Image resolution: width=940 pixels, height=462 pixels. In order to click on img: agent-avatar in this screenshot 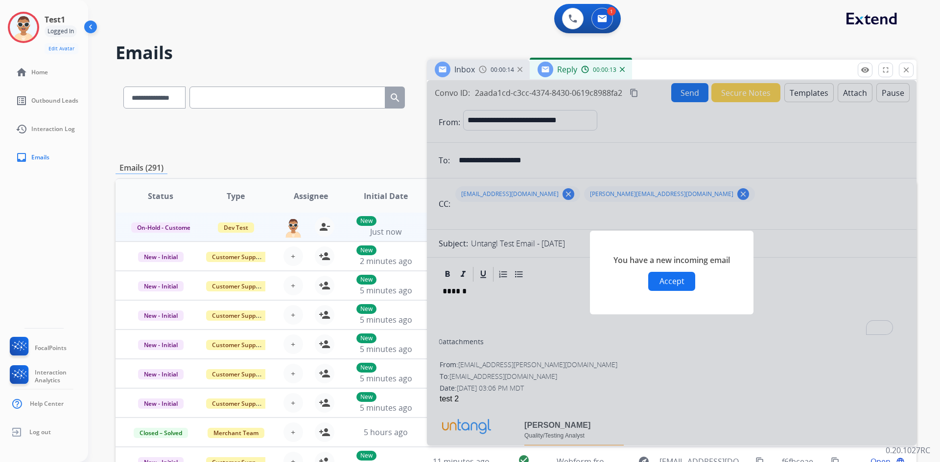, I will do `click(293, 228)`.